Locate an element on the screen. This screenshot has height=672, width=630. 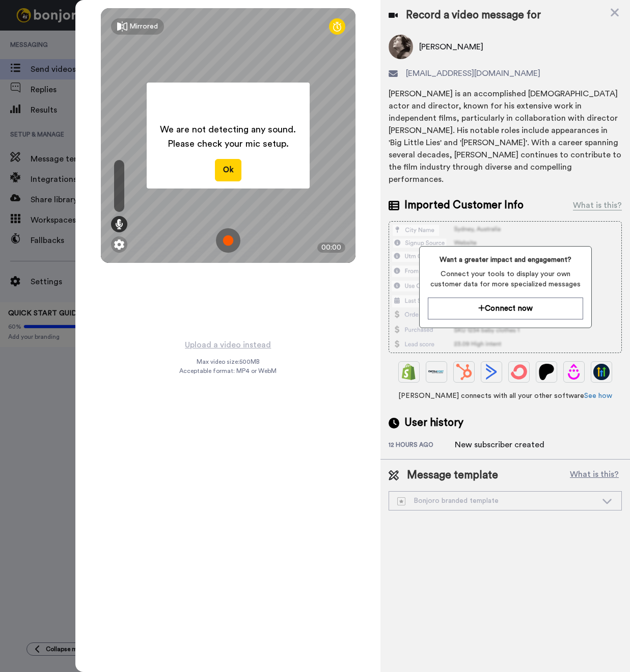
span: Max video size: 500 MB is located at coordinates (228, 362).